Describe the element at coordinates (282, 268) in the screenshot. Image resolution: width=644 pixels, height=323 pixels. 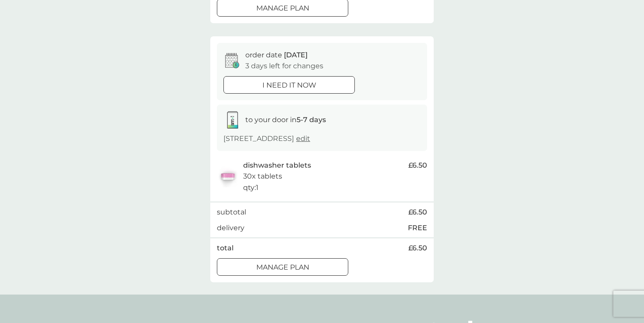
I see `button: Manage plan` at that location.